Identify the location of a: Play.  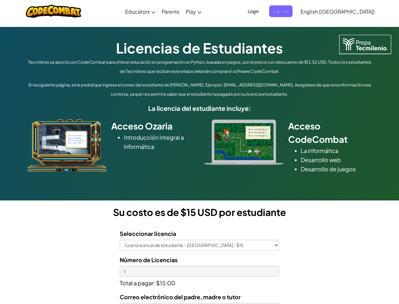
(194, 11).